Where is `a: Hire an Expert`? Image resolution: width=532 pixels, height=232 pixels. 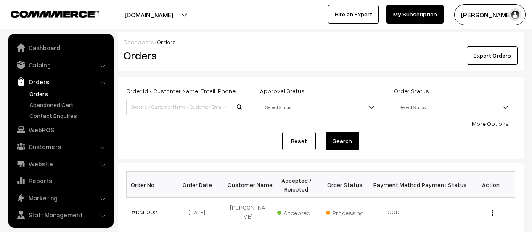 a: Hire an Expert is located at coordinates (353, 14).